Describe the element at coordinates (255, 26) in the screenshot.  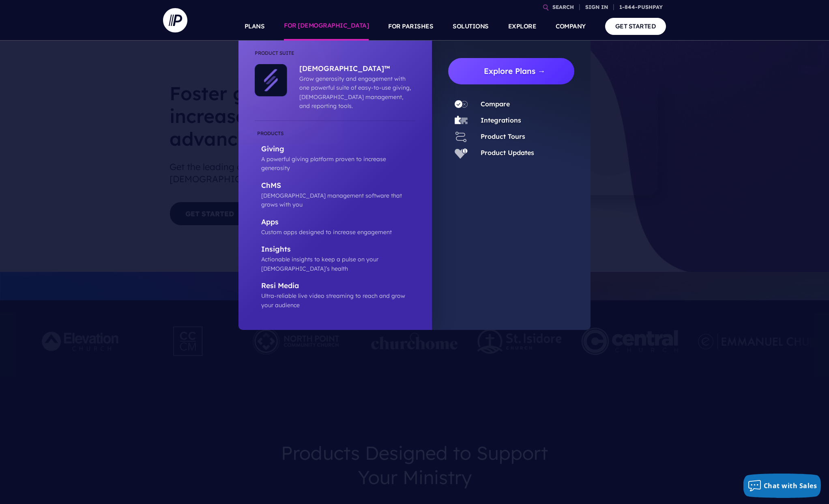
I see `a: PLANS` at that location.